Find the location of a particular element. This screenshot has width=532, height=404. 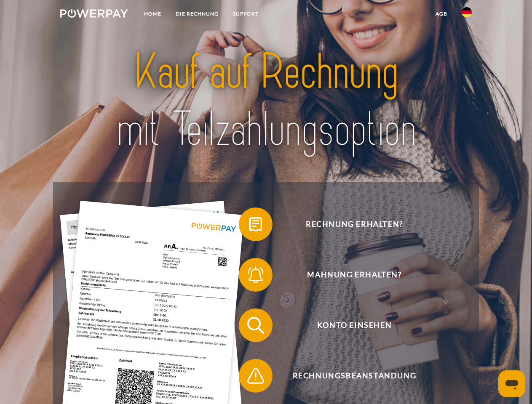

a: SUPPORT is located at coordinates (246, 14).